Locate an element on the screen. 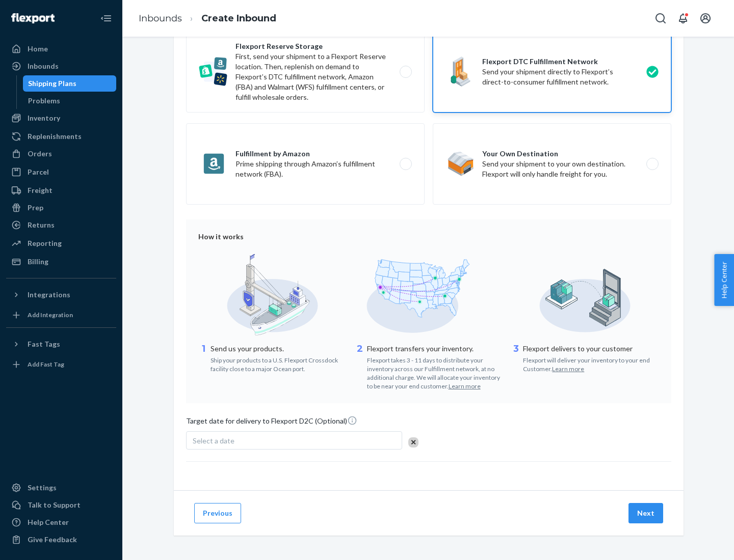  p: Flexport transfers your inventory. is located at coordinates (435, 349).